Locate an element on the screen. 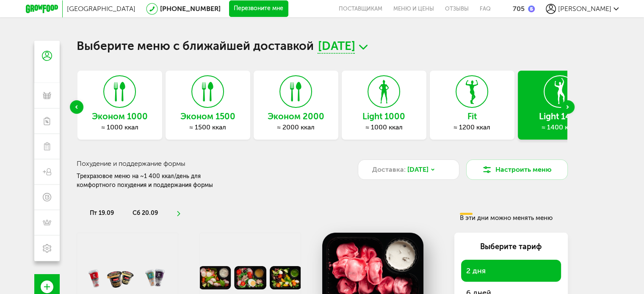  h3: Похудение и поддержание формы is located at coordinates (208, 164).